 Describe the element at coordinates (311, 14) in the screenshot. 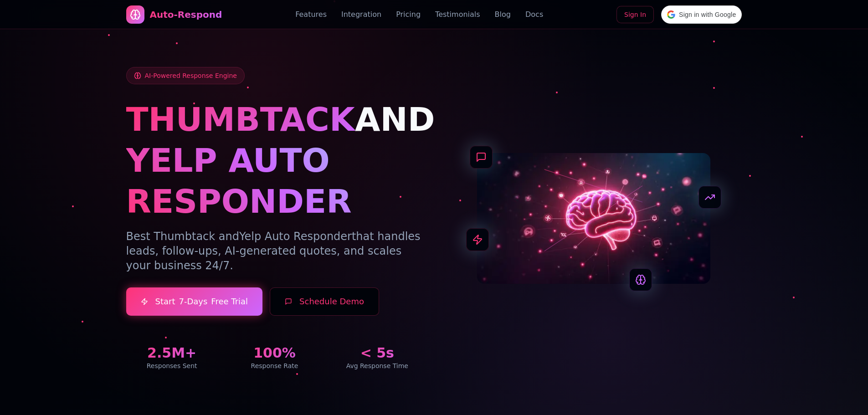

I see `a: Features` at that location.